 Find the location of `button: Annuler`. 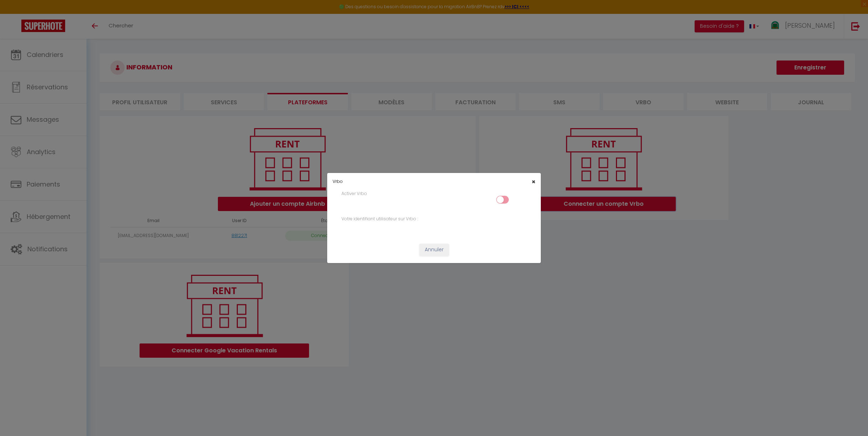

button: Annuler is located at coordinates (434, 250).